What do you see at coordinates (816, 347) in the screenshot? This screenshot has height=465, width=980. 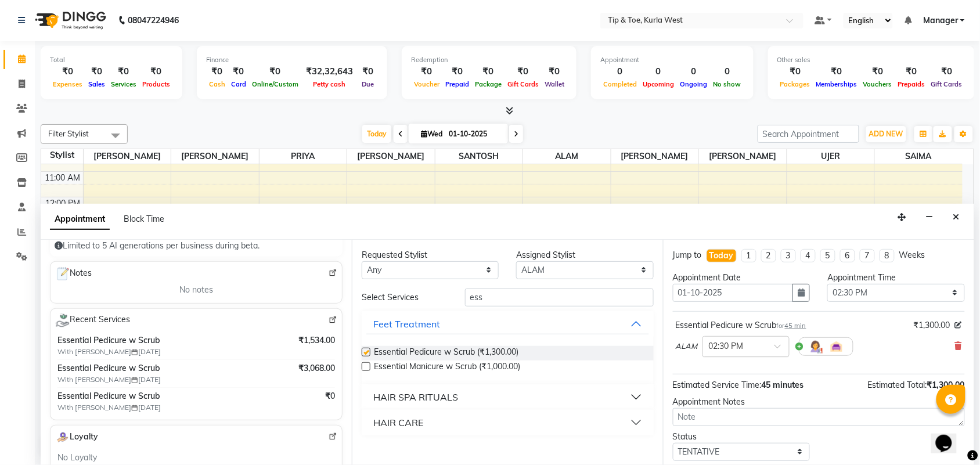 I see `img: Hairdresser.png` at bounding box center [816, 347].